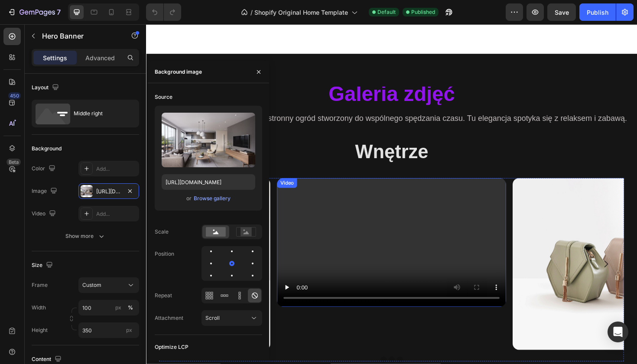 This screenshot has height=364, width=637. Describe the element at coordinates (387, 12) in the screenshot. I see `span: Default` at that location.